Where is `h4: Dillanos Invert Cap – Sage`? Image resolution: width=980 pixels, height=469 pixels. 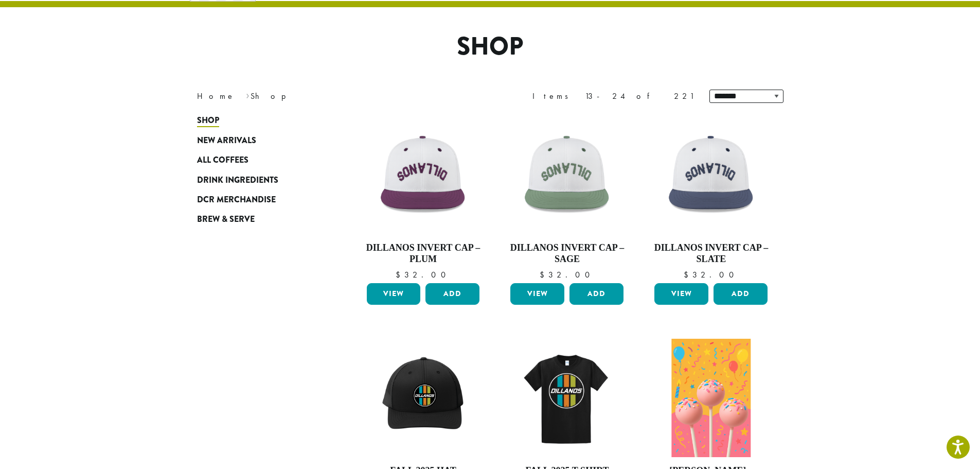 h4: Dillanos Invert Cap – Sage is located at coordinates (567, 254).